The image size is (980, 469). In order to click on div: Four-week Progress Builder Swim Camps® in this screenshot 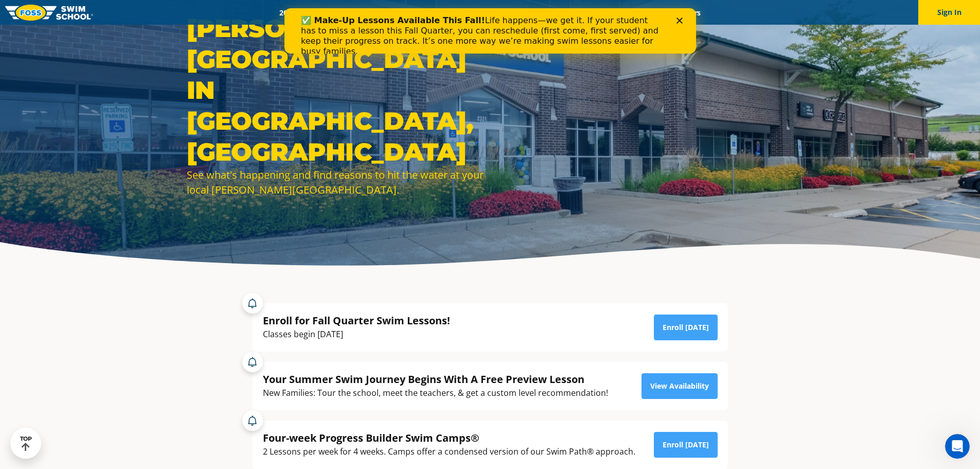, I will do `click(449, 437)`.